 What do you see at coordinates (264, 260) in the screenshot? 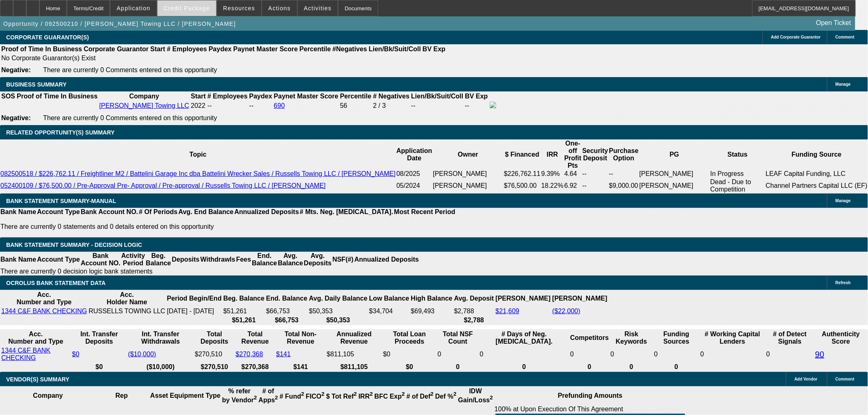
I see `th: End. Balance` at bounding box center [264, 260].